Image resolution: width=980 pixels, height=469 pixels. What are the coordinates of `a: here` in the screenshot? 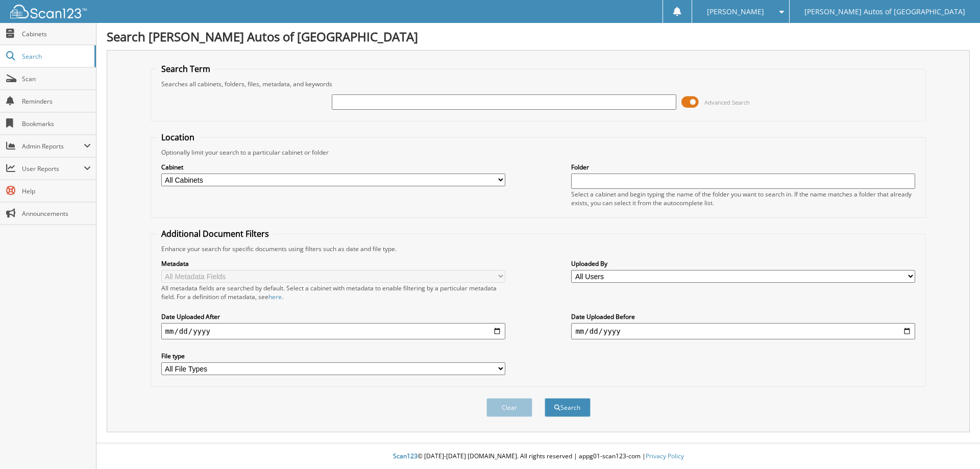 It's located at (275, 297).